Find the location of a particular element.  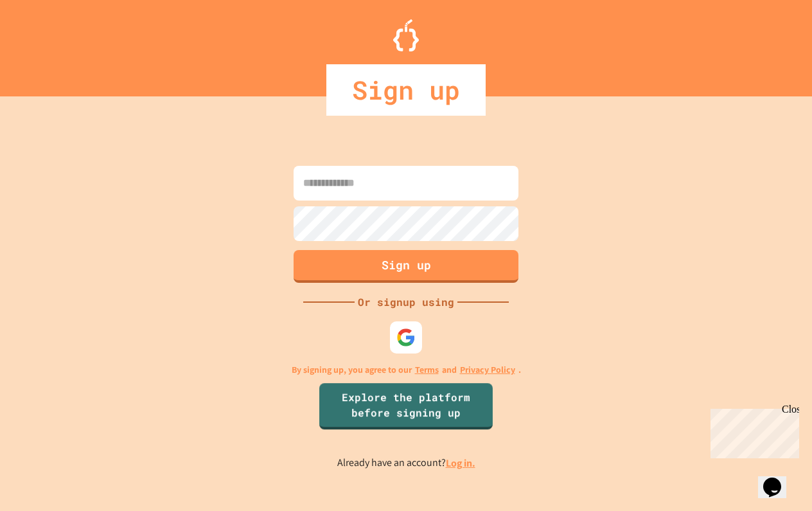

p: Already have an account? is located at coordinates (406, 463).